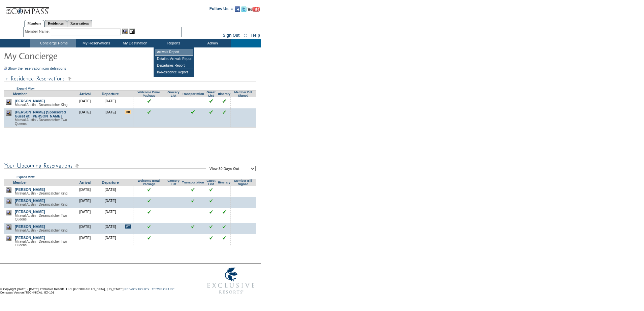 This screenshot has width=644, height=311. Describe the element at coordinates (56, 23) in the screenshot. I see `a: Residences` at that location.